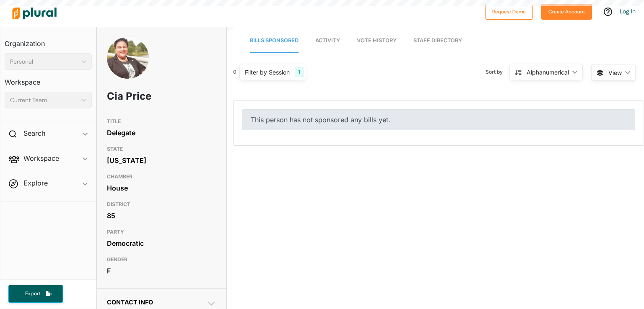  Describe the element at coordinates (130, 302) in the screenshot. I see `span: Contact Info` at that location.